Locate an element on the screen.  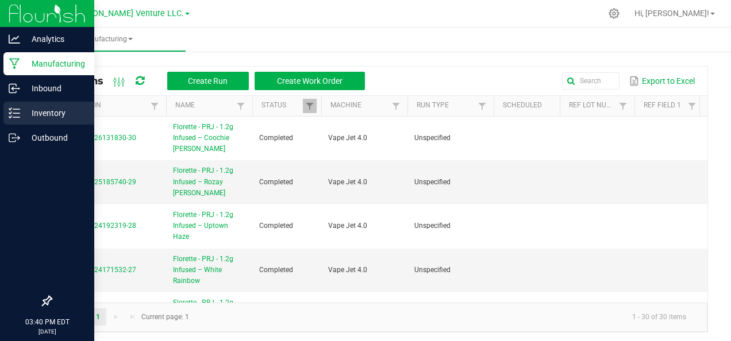
p: Analytics is located at coordinates (55, 39).